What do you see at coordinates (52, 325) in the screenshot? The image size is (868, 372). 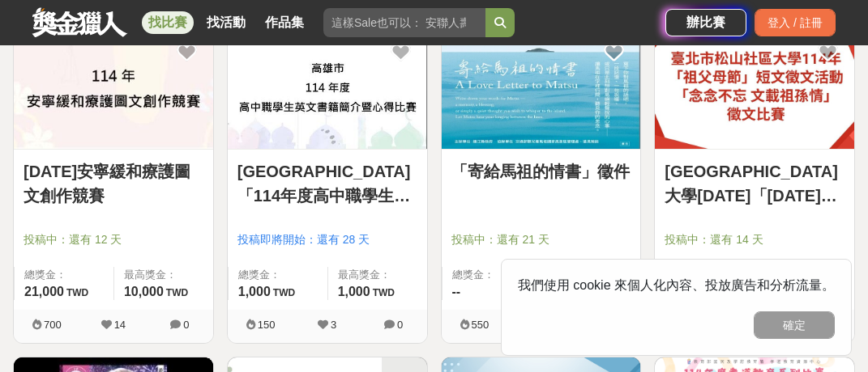 I see `span: 700` at bounding box center [52, 325].